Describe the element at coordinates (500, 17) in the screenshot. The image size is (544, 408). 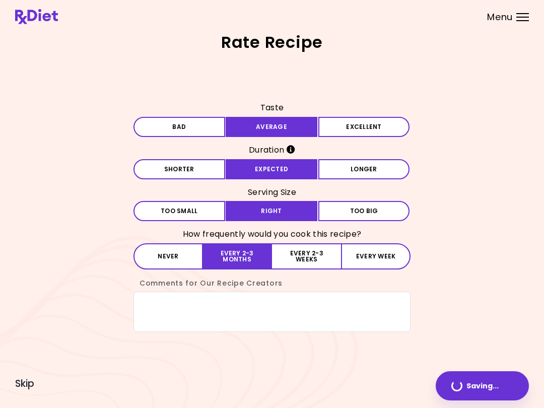
I see `span: Menu` at that location.